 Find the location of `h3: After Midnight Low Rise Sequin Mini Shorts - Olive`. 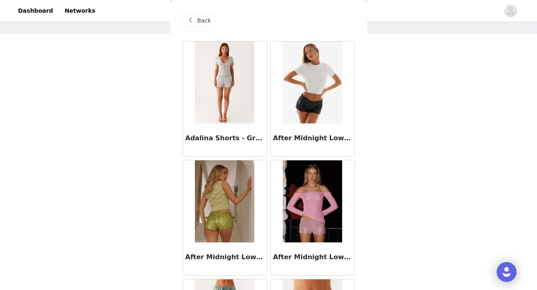

h3: After Midnight Low Rise Sequin Mini Shorts - Olive is located at coordinates (225, 257).